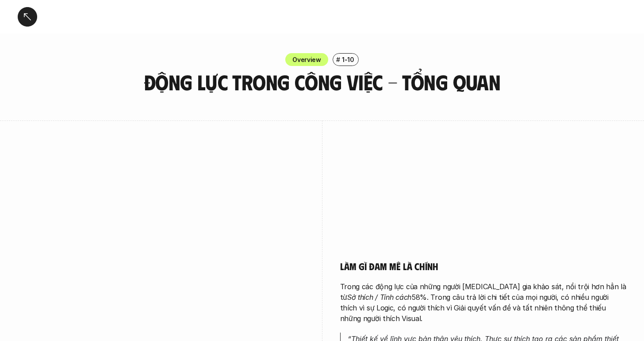  I want to click on p: Overview, so click(307, 59).